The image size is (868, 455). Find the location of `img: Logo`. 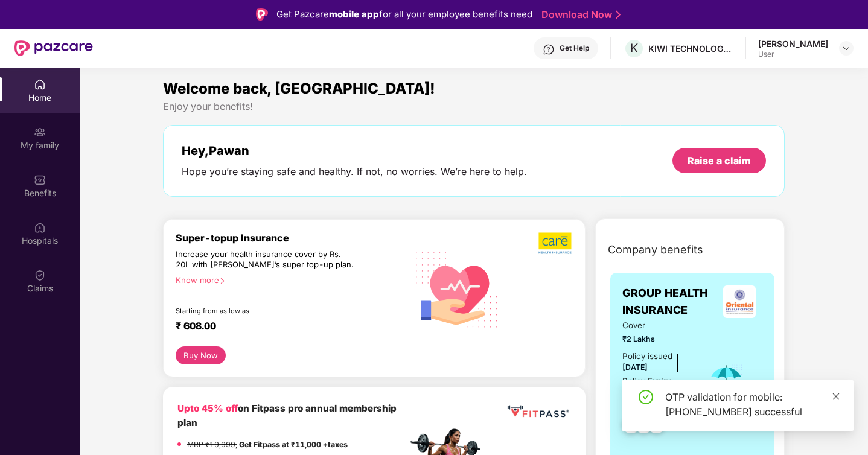

img: Logo is located at coordinates (262, 15).